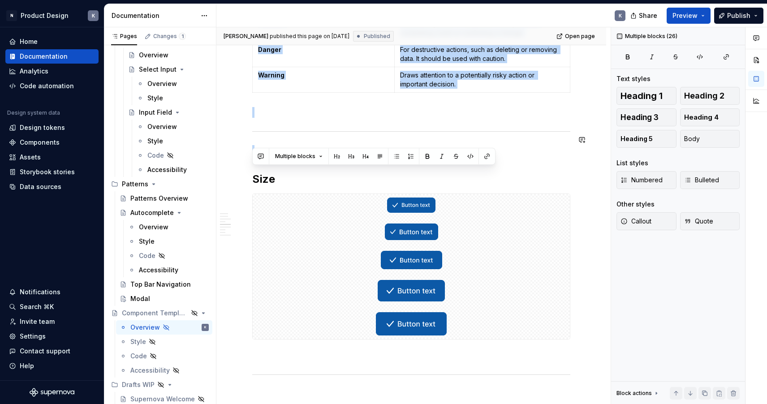 The height and width of the screenshot is (404, 767). Describe the element at coordinates (164, 213) in the screenshot. I see `a: Autocomplete` at that location.